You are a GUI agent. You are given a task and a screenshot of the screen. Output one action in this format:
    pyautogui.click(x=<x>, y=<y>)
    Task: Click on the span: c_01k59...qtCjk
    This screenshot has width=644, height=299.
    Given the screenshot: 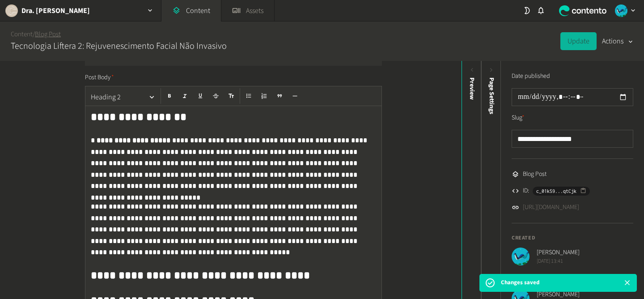 What is the action you would take?
    pyautogui.click(x=556, y=191)
    